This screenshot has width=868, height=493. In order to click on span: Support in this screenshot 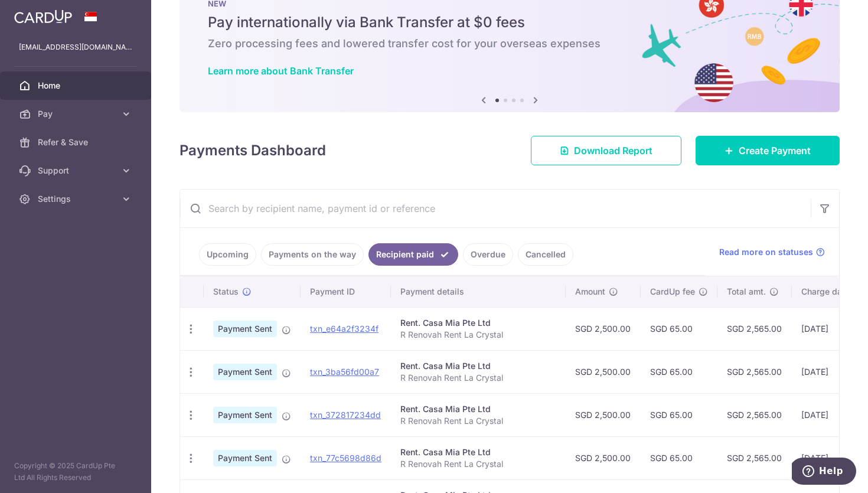, I will do `click(76, 170)`.